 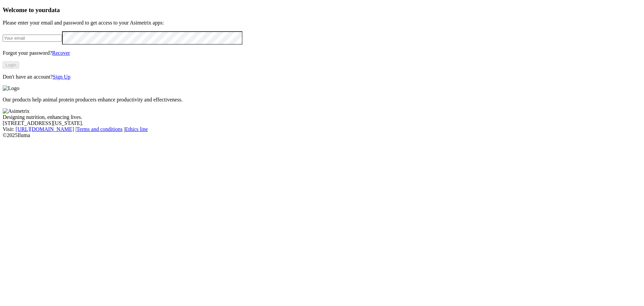 I want to click on img: Logo, so click(x=11, y=89).